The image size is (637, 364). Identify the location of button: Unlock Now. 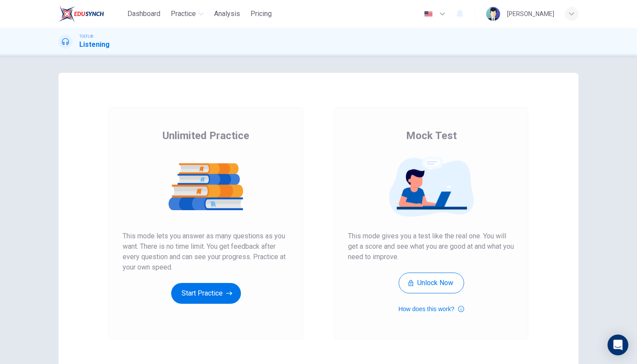
(431, 283).